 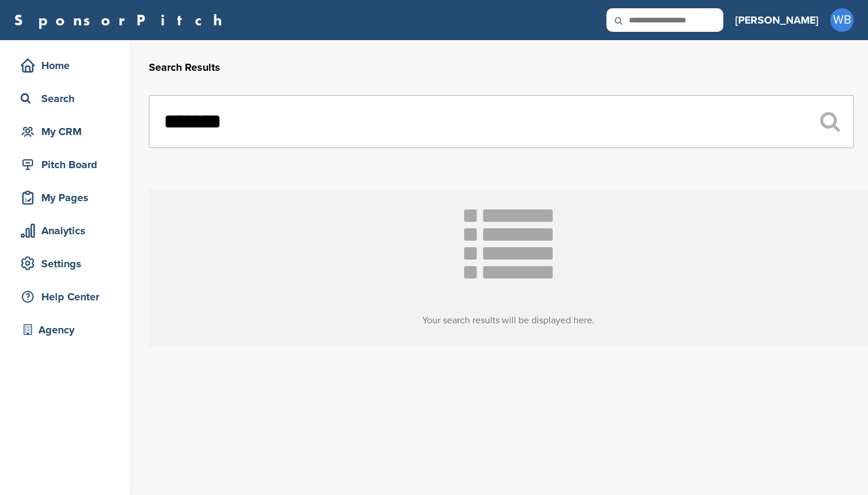 I want to click on a: Home, so click(x=65, y=65).